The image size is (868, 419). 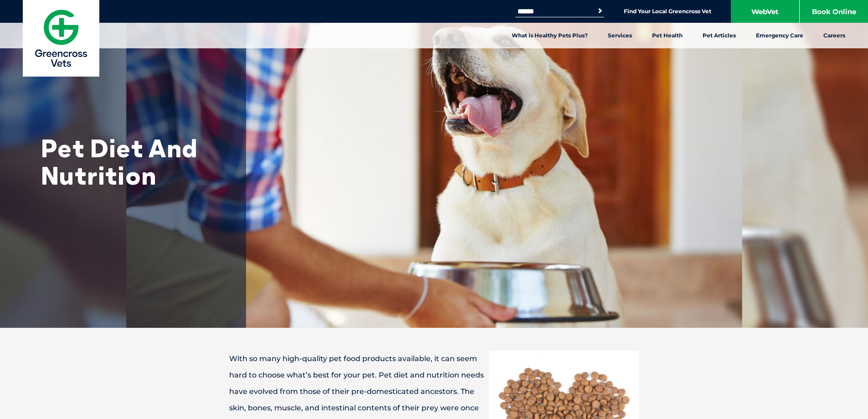 What do you see at coordinates (719, 35) in the screenshot?
I see `a: Pet Articles` at bounding box center [719, 35].